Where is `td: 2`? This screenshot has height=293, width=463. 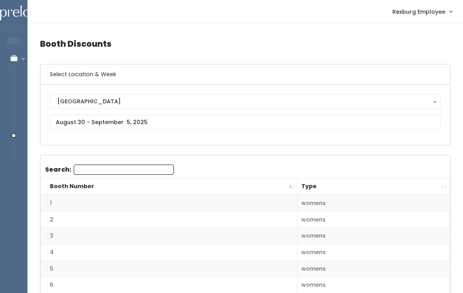
td: 2 is located at coordinates (169, 219).